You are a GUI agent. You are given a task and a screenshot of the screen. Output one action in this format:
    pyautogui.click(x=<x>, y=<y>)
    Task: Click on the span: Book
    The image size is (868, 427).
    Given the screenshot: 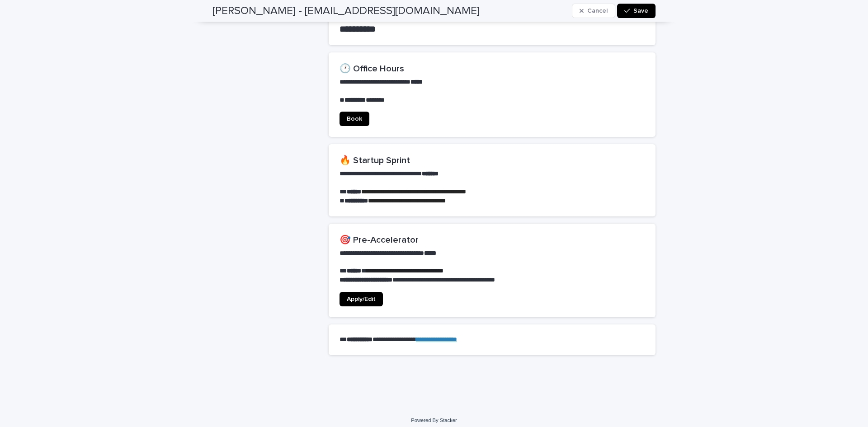 What is the action you would take?
    pyautogui.click(x=355, y=119)
    